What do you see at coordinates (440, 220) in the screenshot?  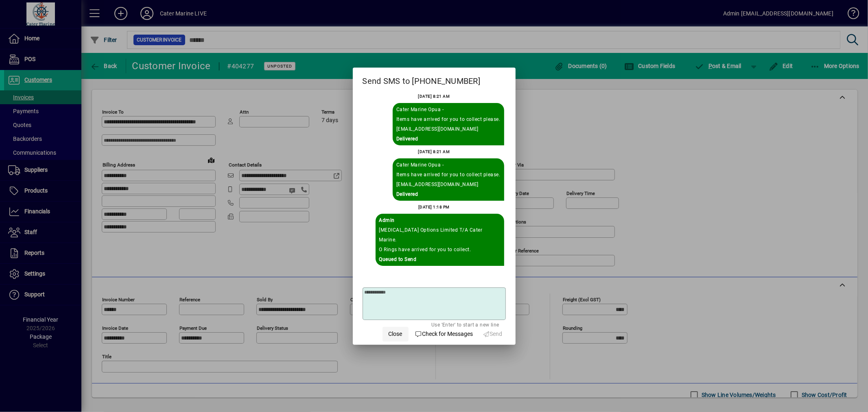 I see `div: Sent By` at bounding box center [440, 220].